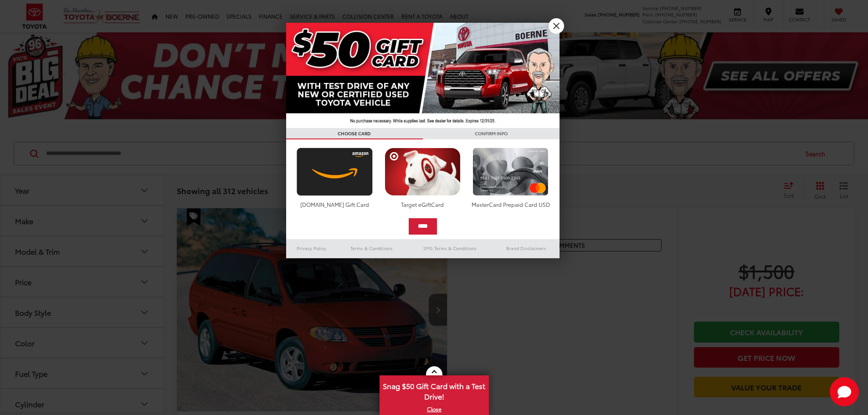 This screenshot has width=868, height=415. What do you see at coordinates (526, 249) in the screenshot?
I see `a: Brand Disclaimers` at bounding box center [526, 249].